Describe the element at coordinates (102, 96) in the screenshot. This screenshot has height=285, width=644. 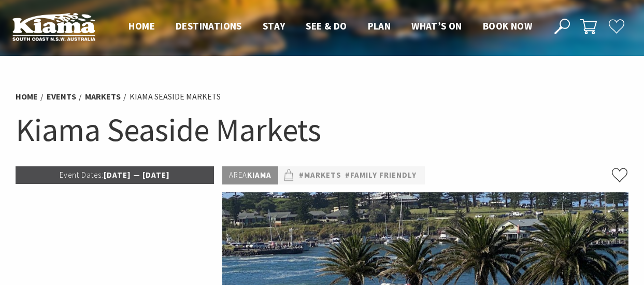
I see `a: Markets` at that location.